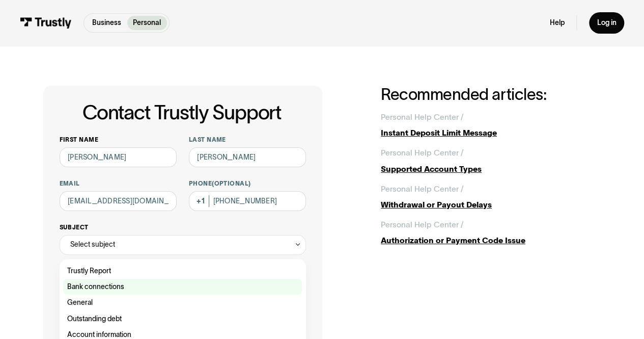  Describe the element at coordinates (94, 319) in the screenshot. I see `span: Outstanding debt` at that location.